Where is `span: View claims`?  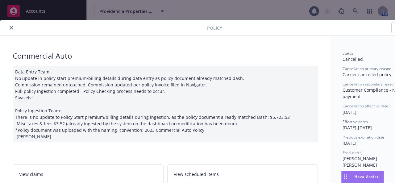 span: View claims is located at coordinates (31, 174).